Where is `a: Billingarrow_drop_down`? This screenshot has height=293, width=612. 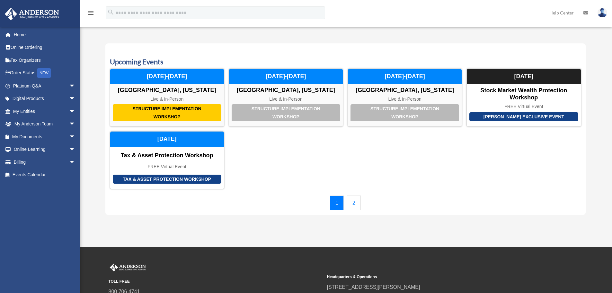
a: Billingarrow_drop_down is located at coordinates (45, 162).